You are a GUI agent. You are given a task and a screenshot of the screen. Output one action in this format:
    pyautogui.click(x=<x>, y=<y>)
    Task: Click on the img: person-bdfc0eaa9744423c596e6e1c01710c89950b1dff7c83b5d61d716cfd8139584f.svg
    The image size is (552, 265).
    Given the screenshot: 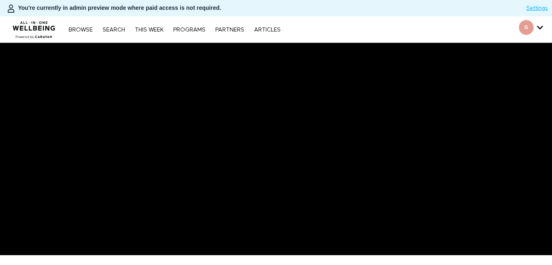 What is the action you would take?
    pyautogui.click(x=11, y=9)
    